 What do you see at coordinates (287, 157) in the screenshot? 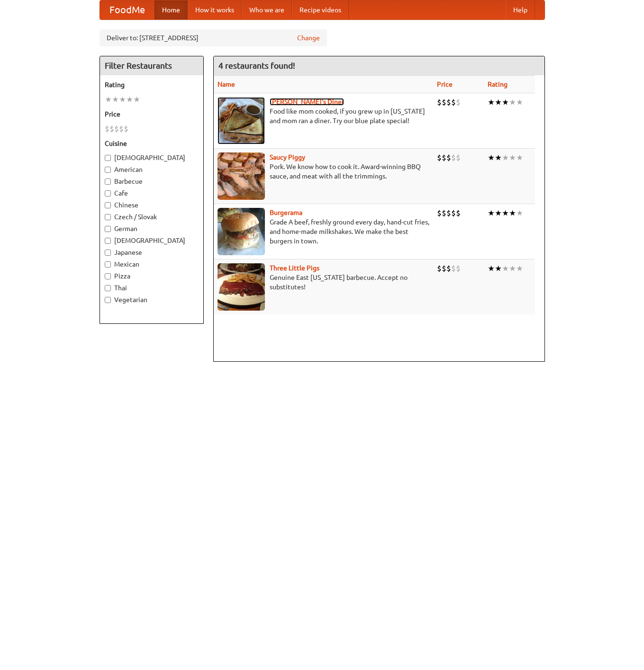
I see `b: Saucy Piggy` at bounding box center [287, 157].